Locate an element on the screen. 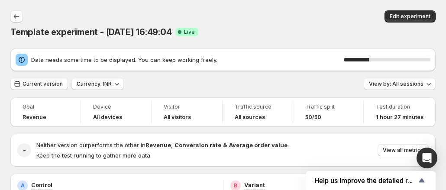  span: Neither version outperforms the other in . is located at coordinates (162, 145).